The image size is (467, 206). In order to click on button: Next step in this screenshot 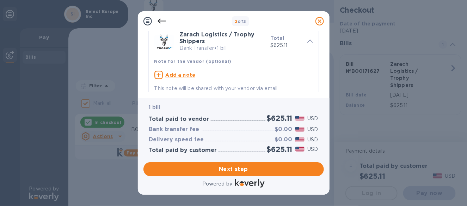, I will do `click(234, 169)`.